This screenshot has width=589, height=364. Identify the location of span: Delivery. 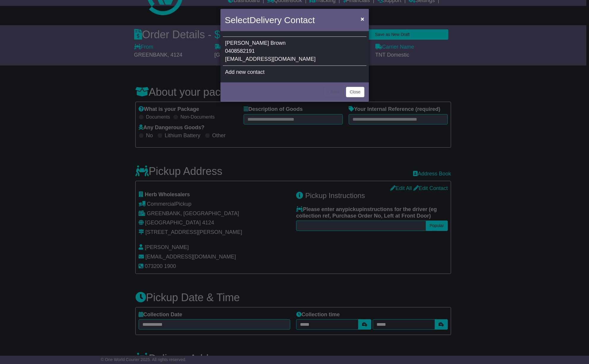
(266, 20).